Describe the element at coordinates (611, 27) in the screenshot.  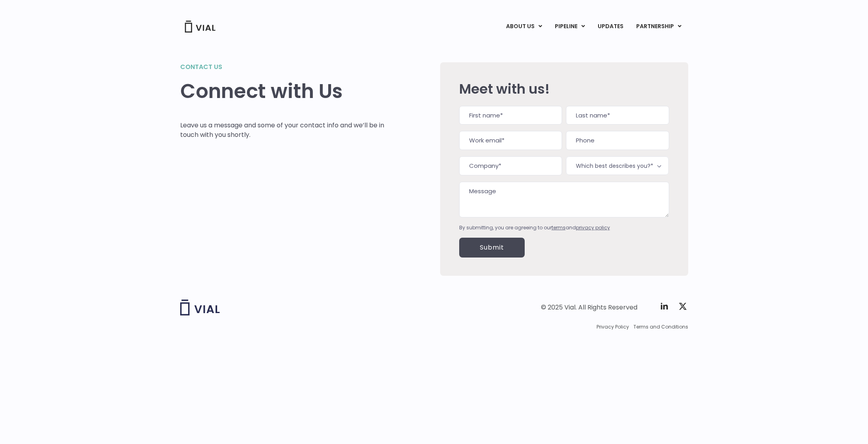
I see `a: UPDATES` at that location.